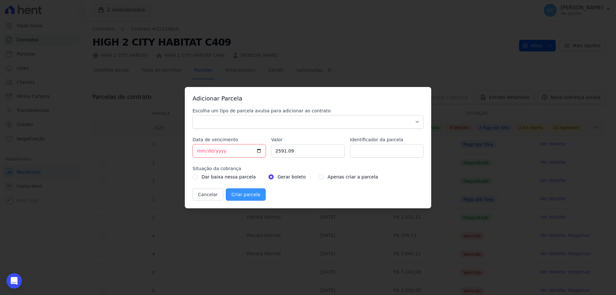 The image size is (616, 295). I want to click on label: Valor, so click(308, 140).